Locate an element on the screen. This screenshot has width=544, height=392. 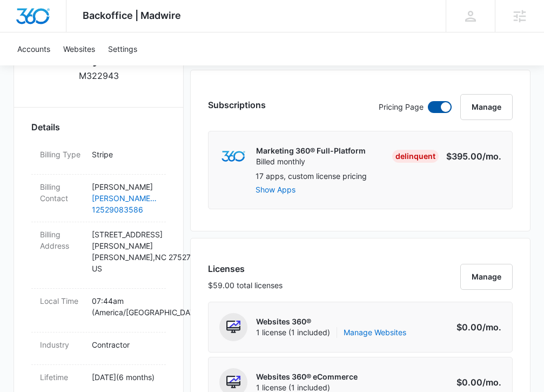
dt: Billing Contact is located at coordinates (62, 192).